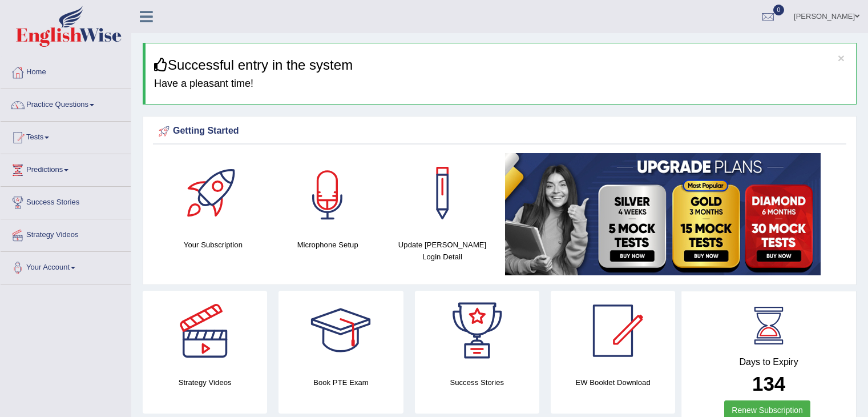 This screenshot has height=417, width=868. Describe the element at coordinates (205, 382) in the screenshot. I see `h4: Strategy Videos` at that location.